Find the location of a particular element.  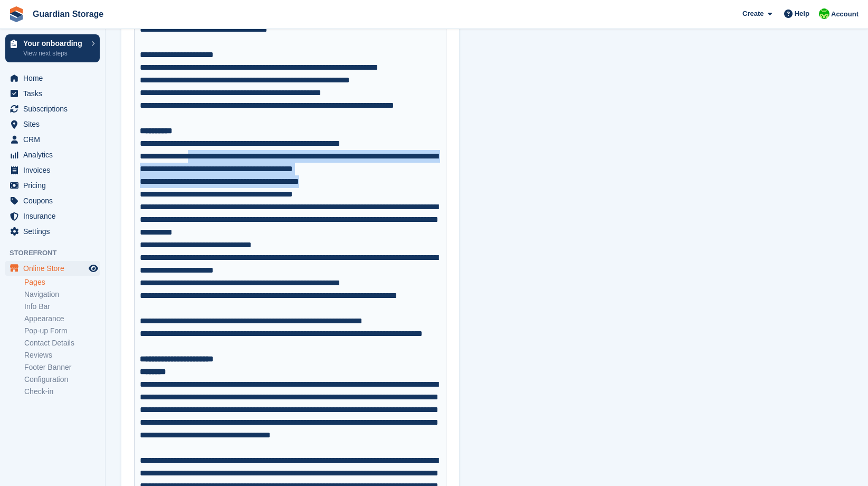

a: Appearance is located at coordinates (62, 318).